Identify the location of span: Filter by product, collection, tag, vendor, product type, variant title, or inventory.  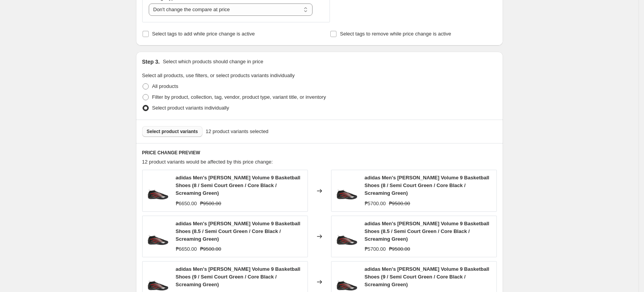
(239, 97).